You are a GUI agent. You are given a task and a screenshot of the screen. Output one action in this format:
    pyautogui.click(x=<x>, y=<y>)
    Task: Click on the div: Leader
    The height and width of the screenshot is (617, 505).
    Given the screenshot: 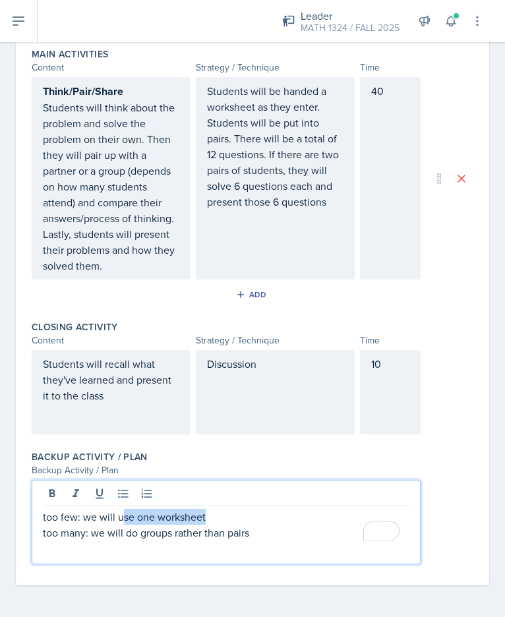 What is the action you would take?
    pyautogui.click(x=350, y=16)
    